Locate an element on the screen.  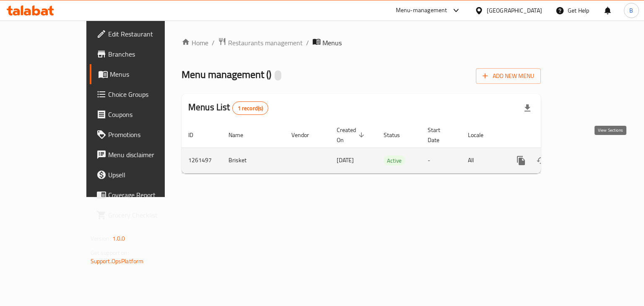
nav: breadcrumb is located at coordinates (361, 43).